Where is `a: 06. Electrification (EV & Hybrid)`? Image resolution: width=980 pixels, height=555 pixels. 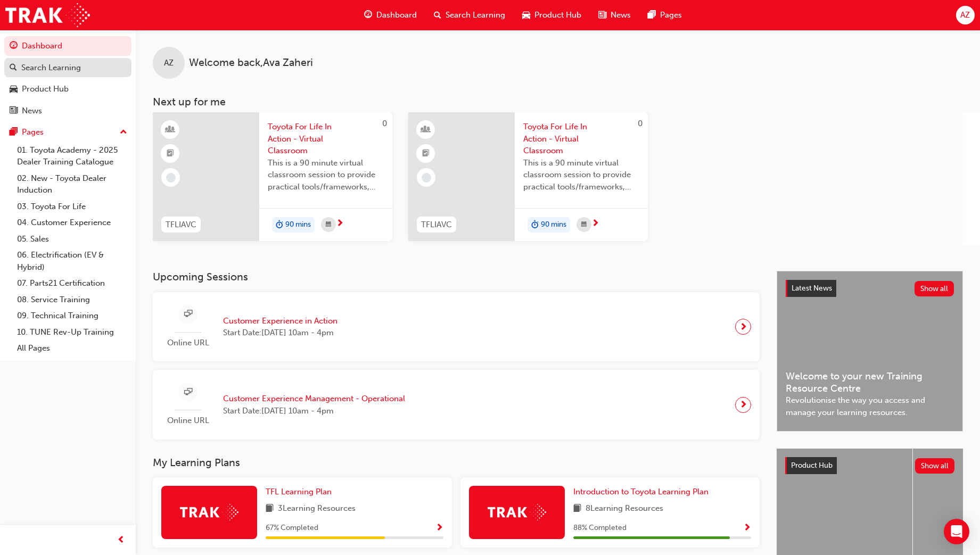
a: 06. Electrification (EV & Hybrid) is located at coordinates (72, 261).